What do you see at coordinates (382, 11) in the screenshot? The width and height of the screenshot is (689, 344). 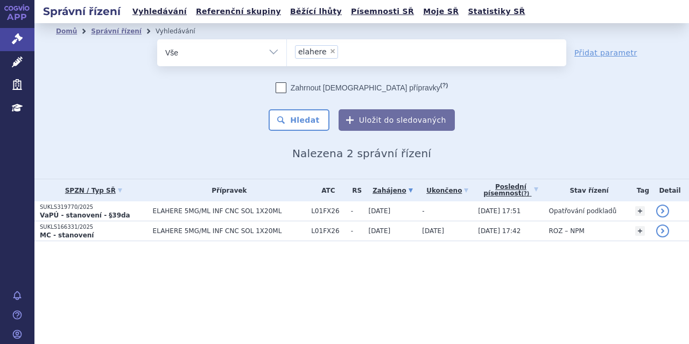 I see `a: Písemnosti SŘ` at bounding box center [382, 11].